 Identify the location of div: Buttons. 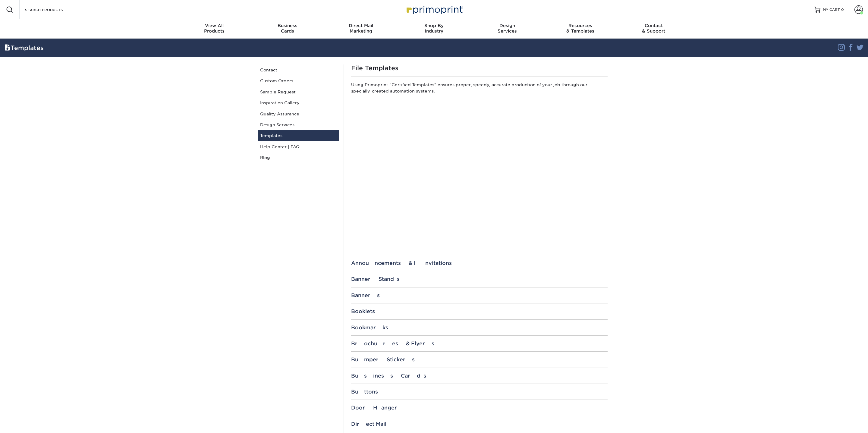
(479, 392).